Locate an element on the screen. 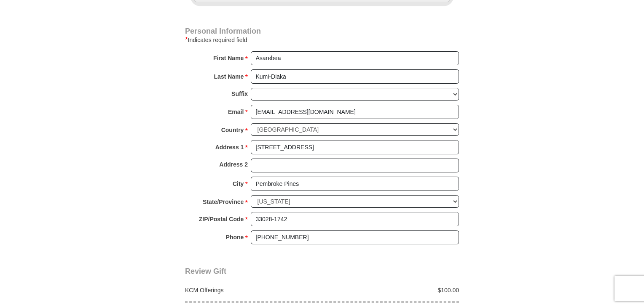 The image size is (644, 307). strong: Last Name is located at coordinates (229, 77).